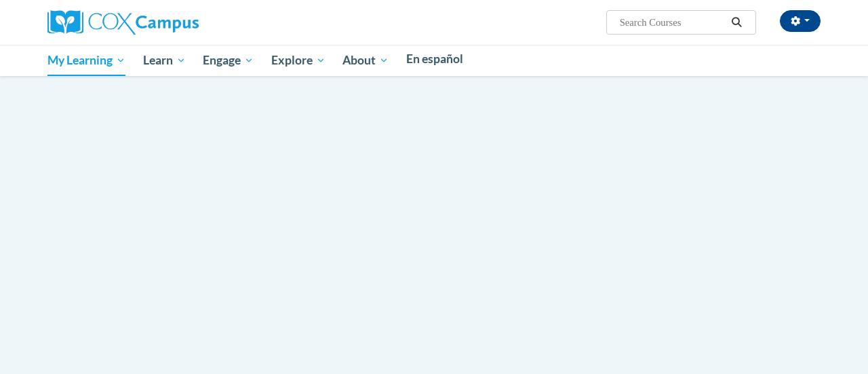 The height and width of the screenshot is (374, 868). What do you see at coordinates (673, 23) in the screenshot?
I see `input: Search Courses` at bounding box center [673, 23].